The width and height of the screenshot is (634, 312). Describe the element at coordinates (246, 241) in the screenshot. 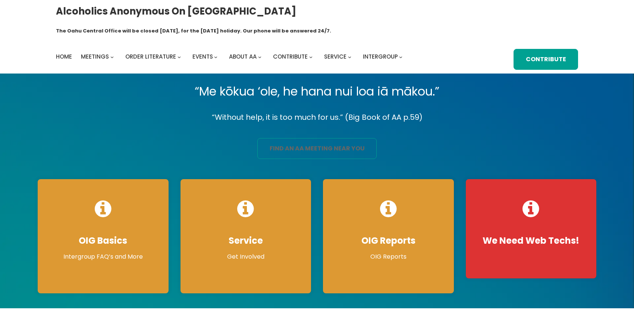

I see `h4: Service` at that location.